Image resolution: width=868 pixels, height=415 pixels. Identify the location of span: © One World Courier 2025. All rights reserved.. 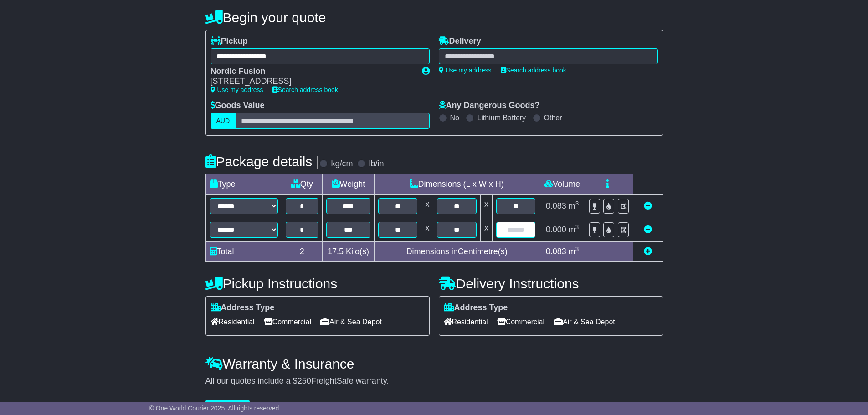
(216, 408).